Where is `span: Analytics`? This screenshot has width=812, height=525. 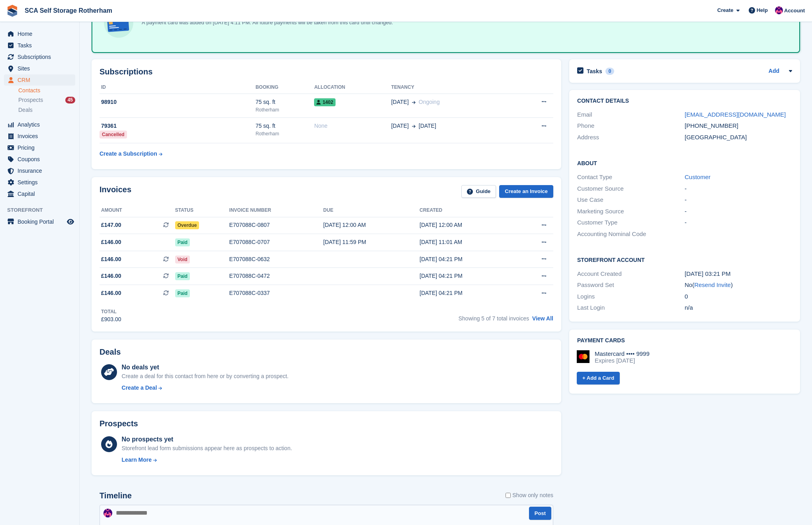
span: Analytics is located at coordinates (42, 125).